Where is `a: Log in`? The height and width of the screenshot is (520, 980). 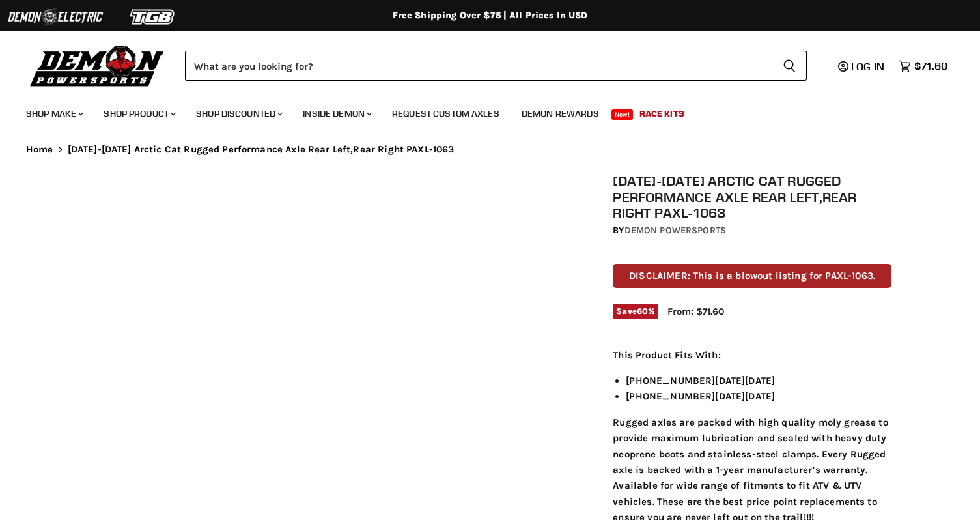
a: Log in is located at coordinates (863, 67).